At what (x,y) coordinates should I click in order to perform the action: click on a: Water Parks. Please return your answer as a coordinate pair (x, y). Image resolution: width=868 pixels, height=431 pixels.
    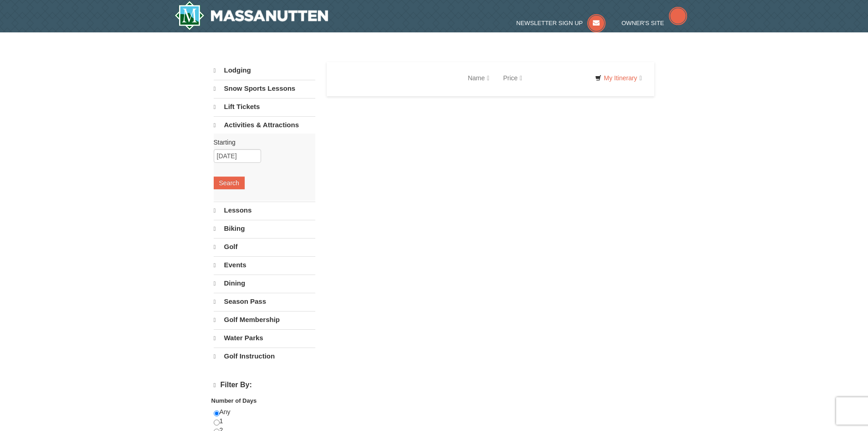
    Looking at the image, I should click on (264, 338).